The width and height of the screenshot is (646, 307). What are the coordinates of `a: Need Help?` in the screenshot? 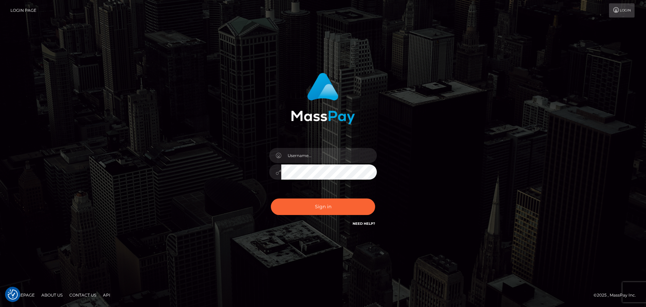 It's located at (364, 223).